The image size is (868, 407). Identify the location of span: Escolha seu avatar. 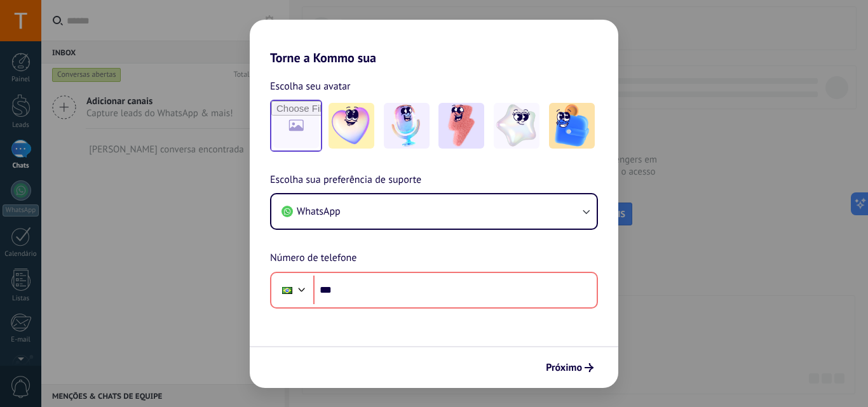
(310, 87).